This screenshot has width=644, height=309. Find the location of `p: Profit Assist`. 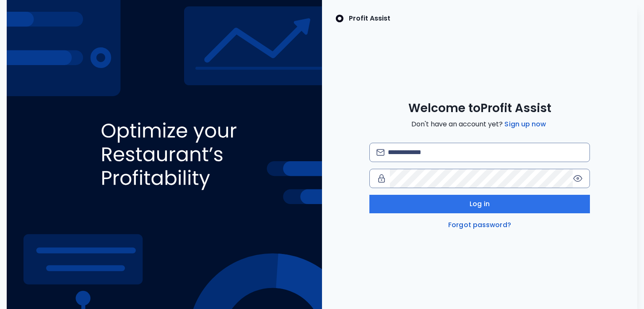

p: Profit Assist is located at coordinates (370, 19).